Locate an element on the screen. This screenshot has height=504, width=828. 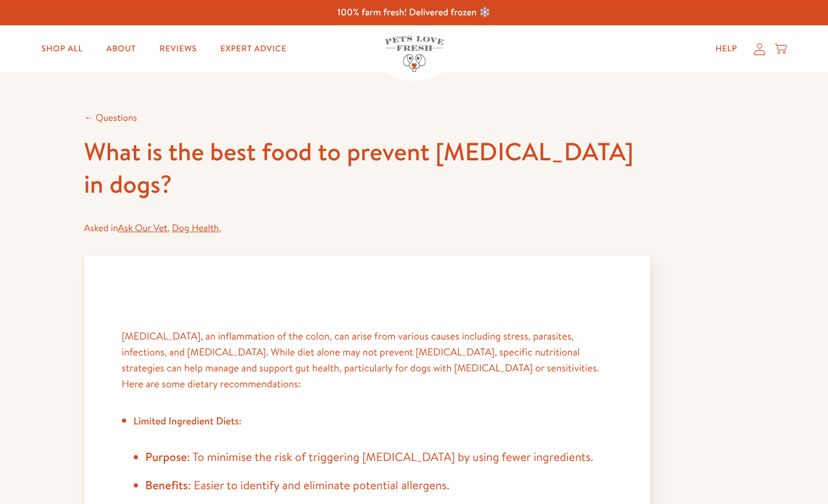
img: Pets Love Fresh is located at coordinates (414, 54).